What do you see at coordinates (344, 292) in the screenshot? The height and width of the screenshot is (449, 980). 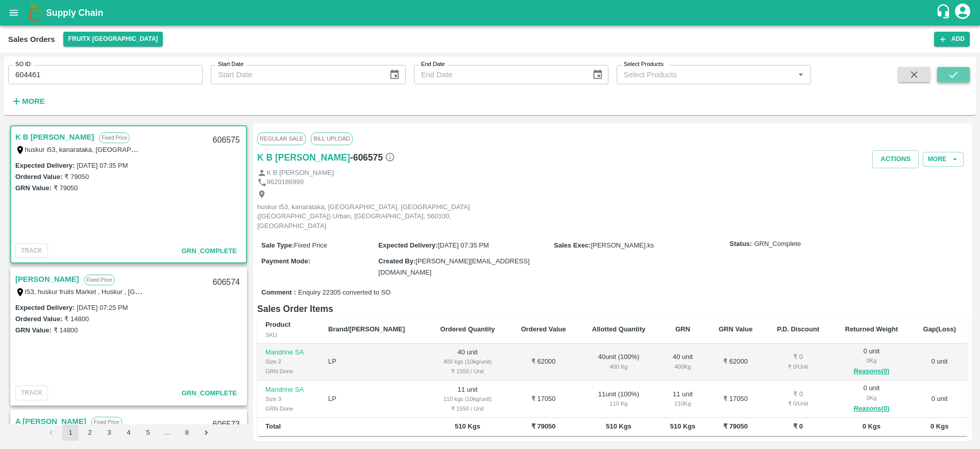 I see `span: Enquiry 22305 converted to SO` at bounding box center [344, 292].